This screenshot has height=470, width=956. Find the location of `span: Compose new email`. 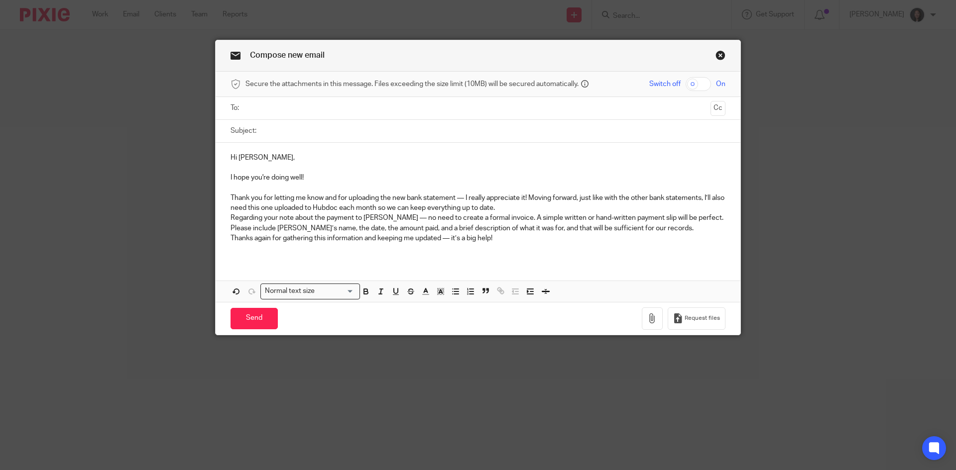

span: Compose new email is located at coordinates (287, 55).